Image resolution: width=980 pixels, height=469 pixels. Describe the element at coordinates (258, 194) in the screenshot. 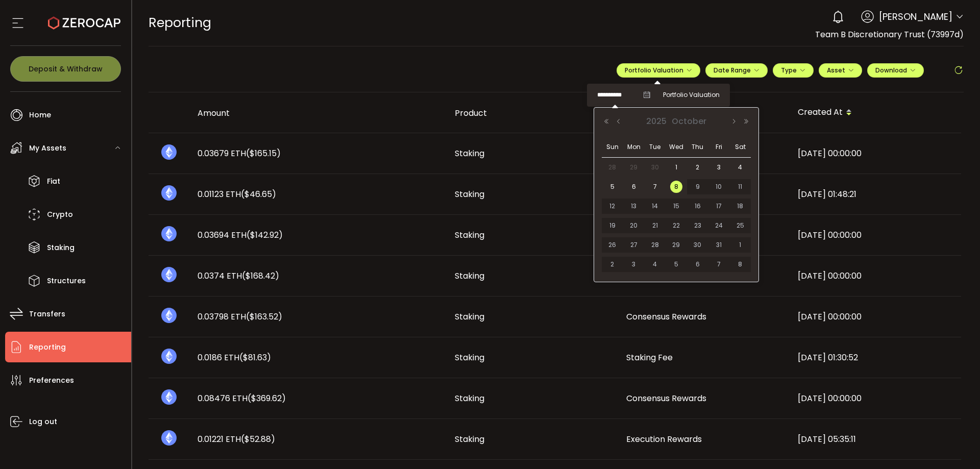

I see `span: ($46.65)` at that location.